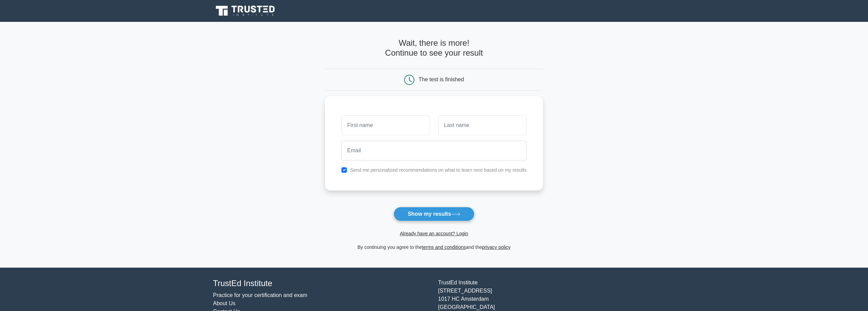 The width and height of the screenshot is (868, 311). I want to click on h4: Wait, there is more! Continue to see your result, so click(434, 48).